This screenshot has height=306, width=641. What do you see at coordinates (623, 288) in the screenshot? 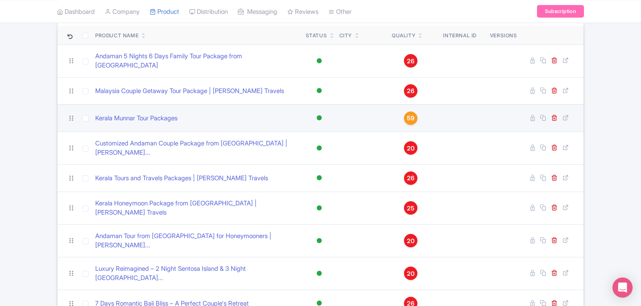
I see `div: Open Intercom Messenger` at bounding box center [623, 288].